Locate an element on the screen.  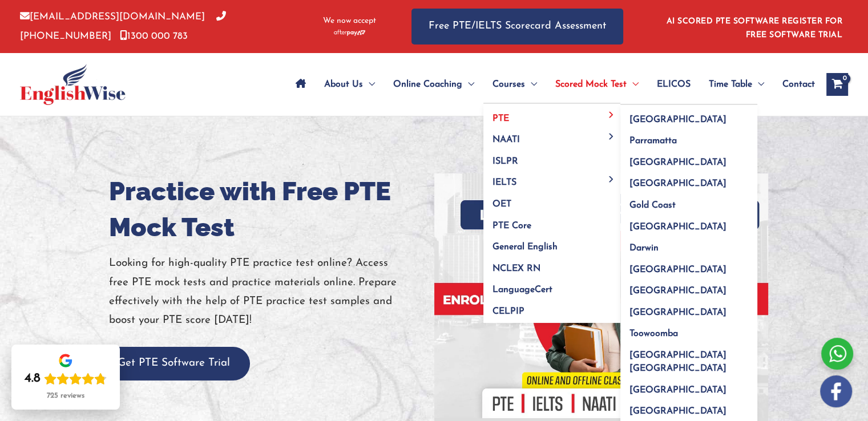
span: General English is located at coordinates (525, 247).